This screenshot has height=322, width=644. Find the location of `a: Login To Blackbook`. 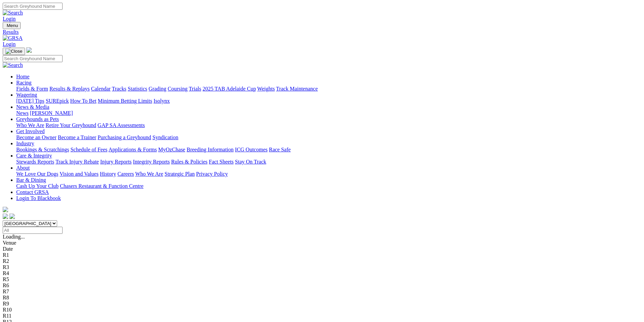

a: Login To Blackbook is located at coordinates (39, 198).